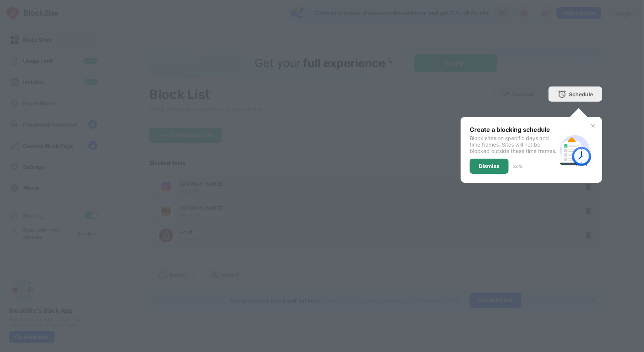  Describe the element at coordinates (581, 94) in the screenshot. I see `div: Schedule` at that location.